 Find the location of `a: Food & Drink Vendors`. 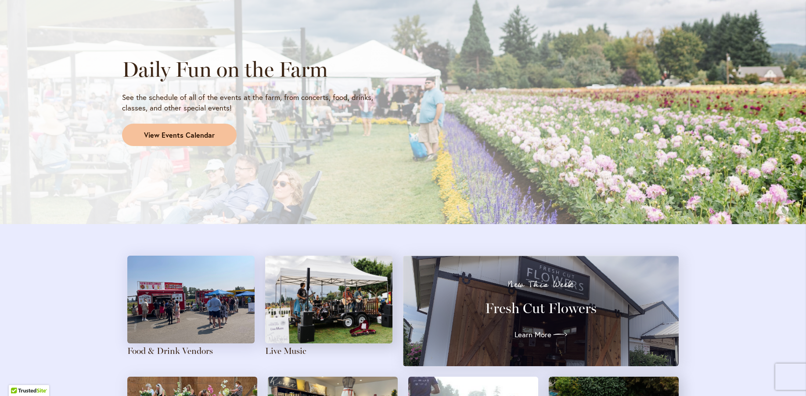

a: Food & Drink Vendors is located at coordinates (170, 351).